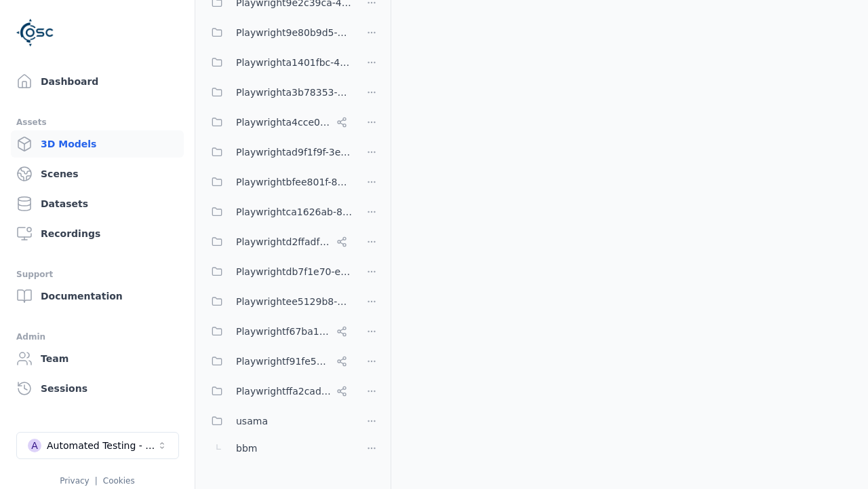 The width and height of the screenshot is (868, 489). Describe the element at coordinates (97, 174) in the screenshot. I see `a: Scenes` at that location.